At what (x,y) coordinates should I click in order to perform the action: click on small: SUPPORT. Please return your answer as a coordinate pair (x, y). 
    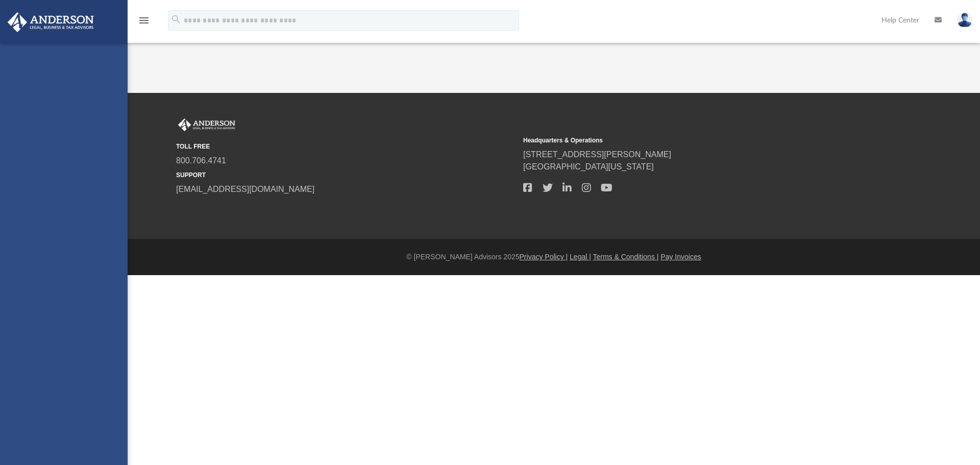
    Looking at the image, I should click on (346, 175).